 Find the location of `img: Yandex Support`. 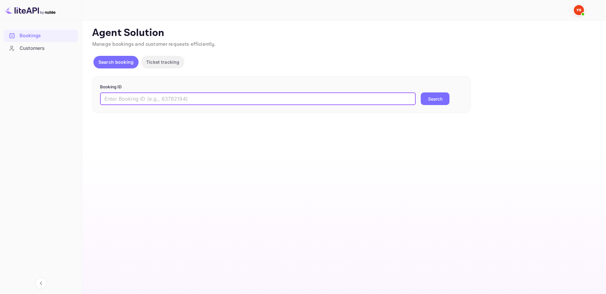

img: Yandex Support is located at coordinates (579, 10).